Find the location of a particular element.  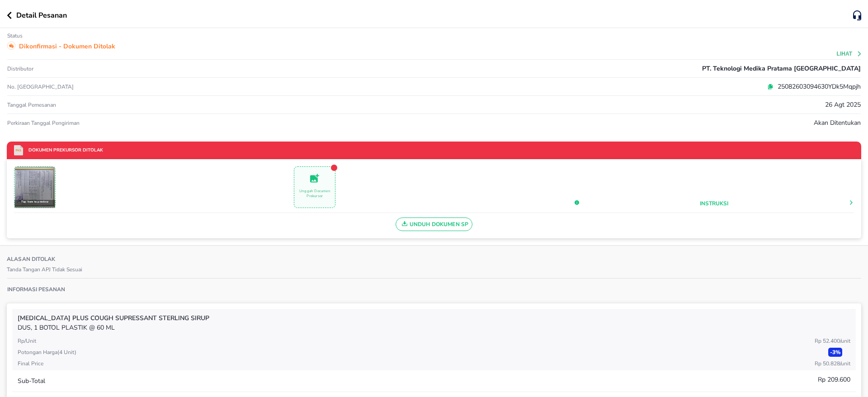

p: Distributor is located at coordinates (21, 69).